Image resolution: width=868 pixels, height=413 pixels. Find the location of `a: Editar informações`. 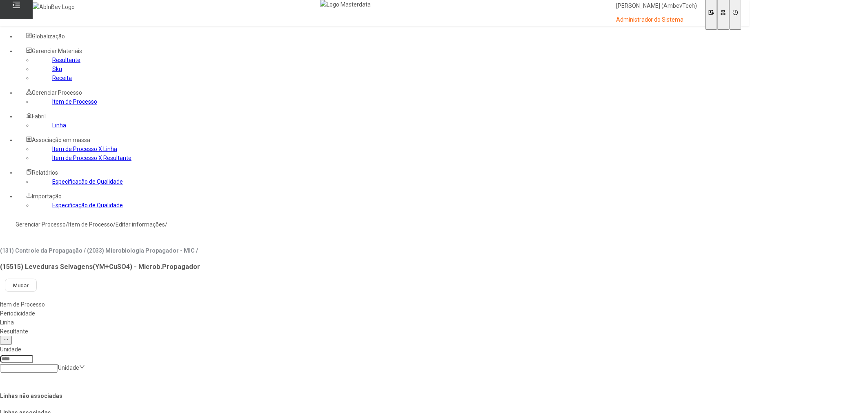

a: Editar informações is located at coordinates (140, 225).